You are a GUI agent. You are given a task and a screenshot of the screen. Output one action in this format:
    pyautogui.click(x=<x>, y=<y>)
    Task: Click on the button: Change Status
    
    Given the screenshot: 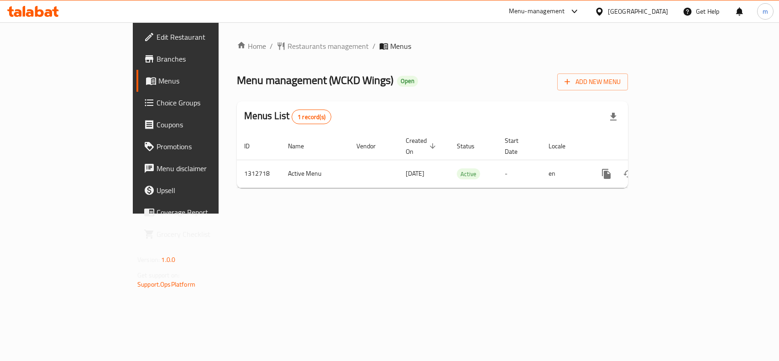 What is the action you would take?
    pyautogui.click(x=628, y=174)
    